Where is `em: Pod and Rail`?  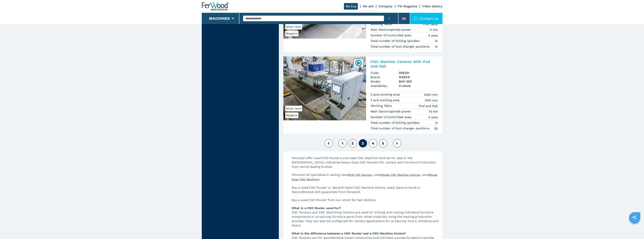
em: Pod and Rail is located at coordinates (428, 106).